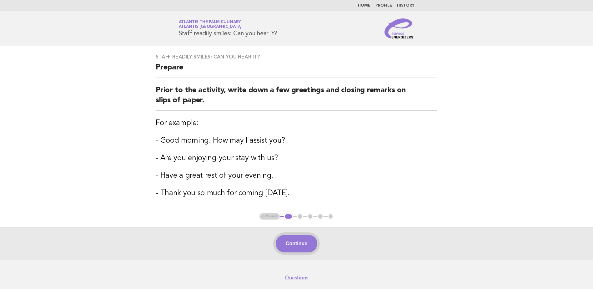 The height and width of the screenshot is (289, 593). I want to click on a: Questions, so click(296, 278).